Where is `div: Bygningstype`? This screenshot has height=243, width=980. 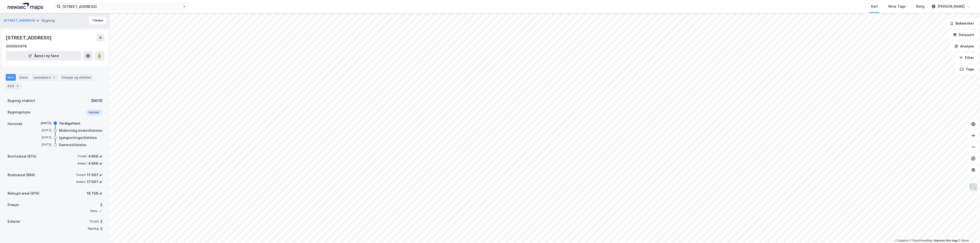 div: Bygningstype is located at coordinates (19, 113).